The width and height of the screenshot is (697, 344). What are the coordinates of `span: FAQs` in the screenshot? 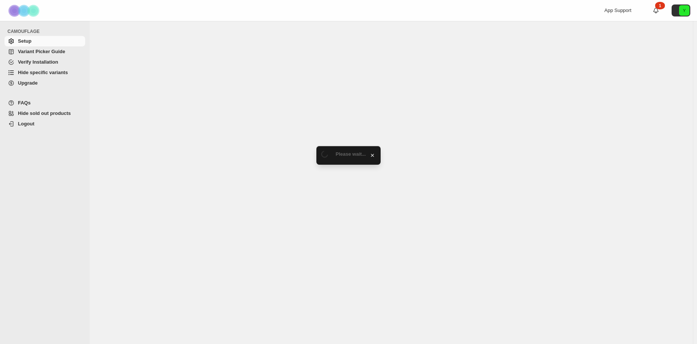 It's located at (24, 102).